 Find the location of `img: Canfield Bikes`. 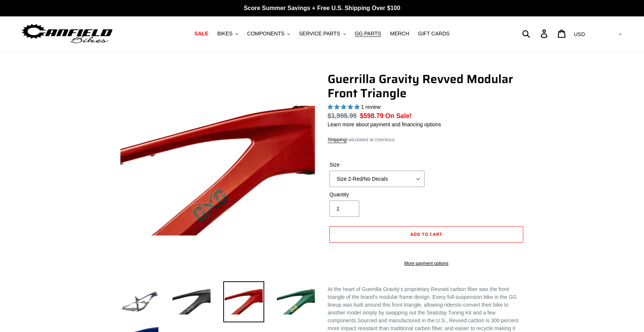

img: Canfield Bikes is located at coordinates (67, 33).